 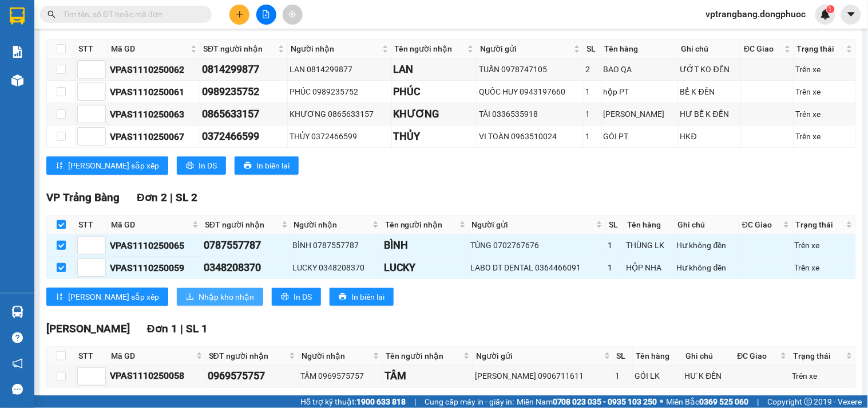 What do you see at coordinates (851, 14) in the screenshot?
I see `span: caret-down` at bounding box center [851, 14].